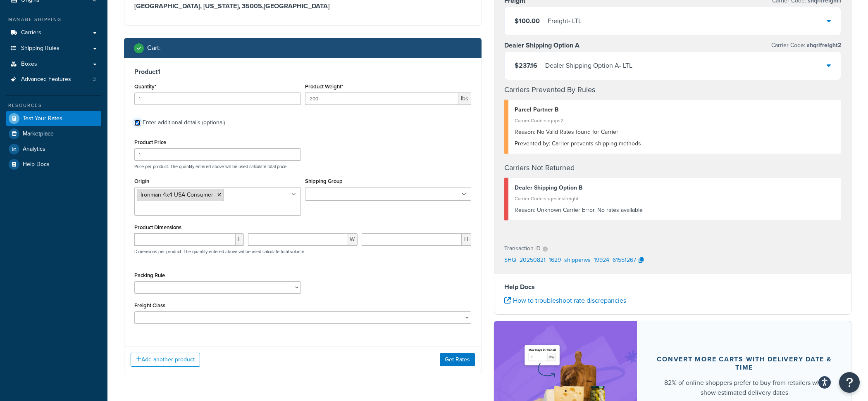 This screenshot has width=868, height=401. Describe the element at coordinates (850, 383) in the screenshot. I see `button: Open Resource Center` at that location.